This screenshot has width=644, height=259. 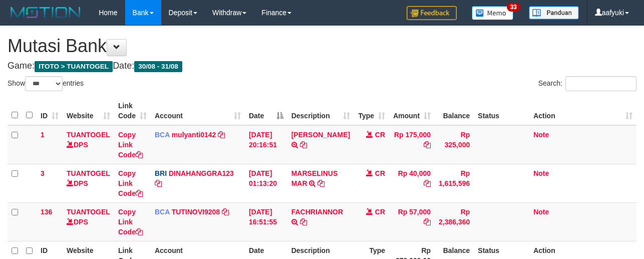 What do you see at coordinates (46, 84) in the screenshot?
I see `label: Show entries` at bounding box center [46, 84].